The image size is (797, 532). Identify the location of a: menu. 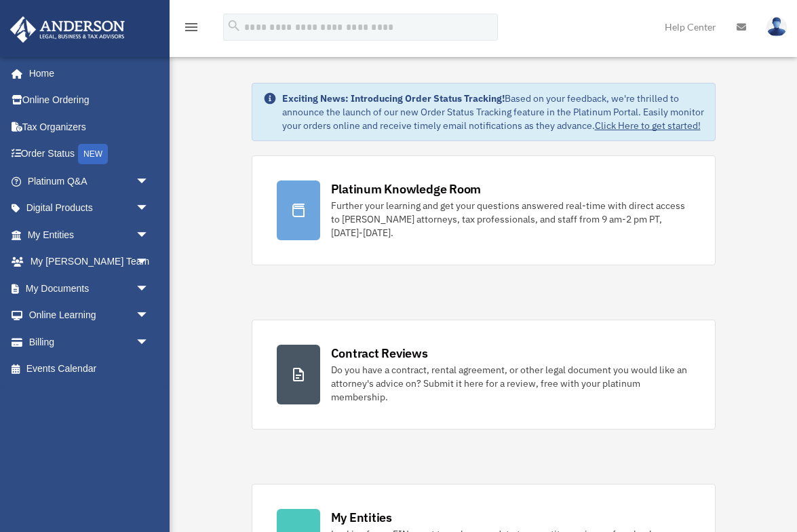
(192, 29).